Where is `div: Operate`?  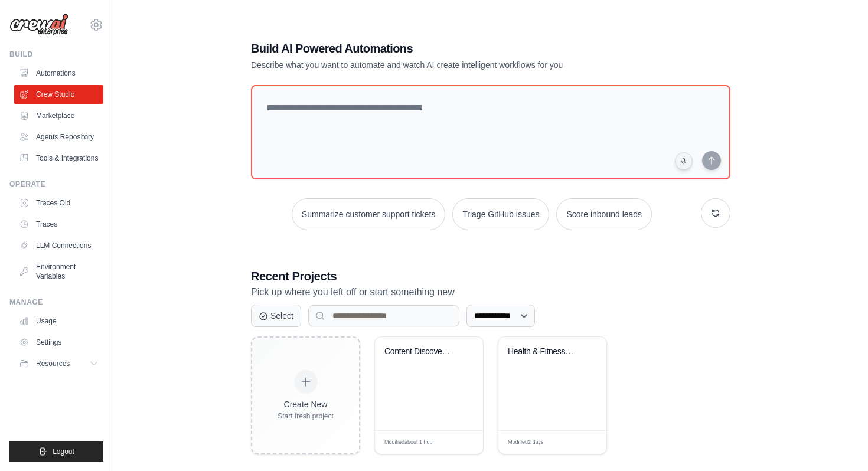 div: Operate is located at coordinates (57, 184).